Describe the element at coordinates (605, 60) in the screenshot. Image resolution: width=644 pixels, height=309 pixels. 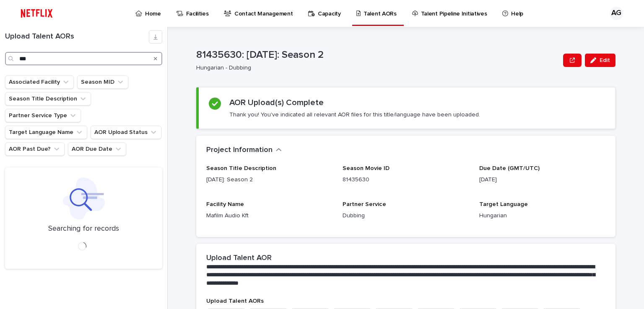
I see `span: Edit` at that location.